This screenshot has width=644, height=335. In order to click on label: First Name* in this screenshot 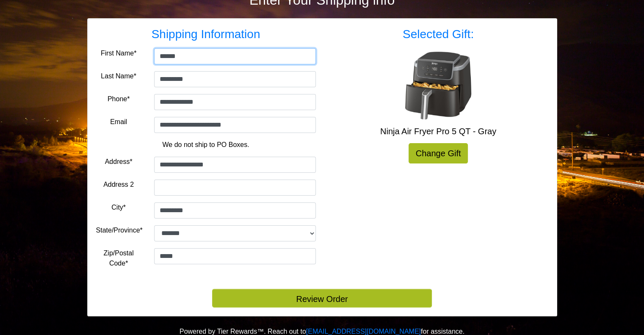, I will do `click(119, 53)`.